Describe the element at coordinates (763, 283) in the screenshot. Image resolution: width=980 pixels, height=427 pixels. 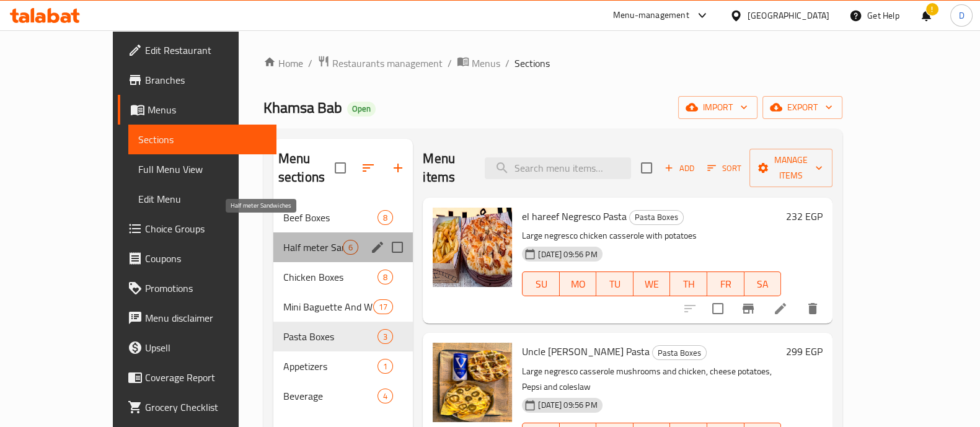
I see `button: SA` at that location.